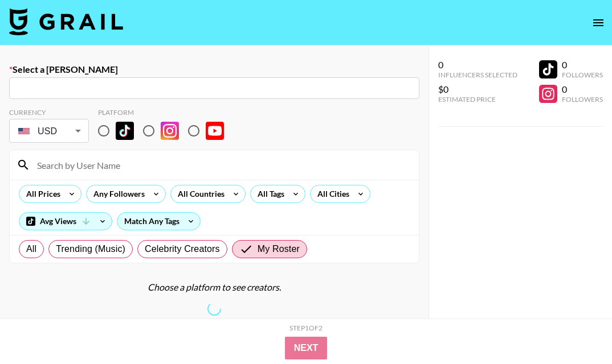  Describe the element at coordinates (66, 21) in the screenshot. I see `img: Grail Talent` at that location.